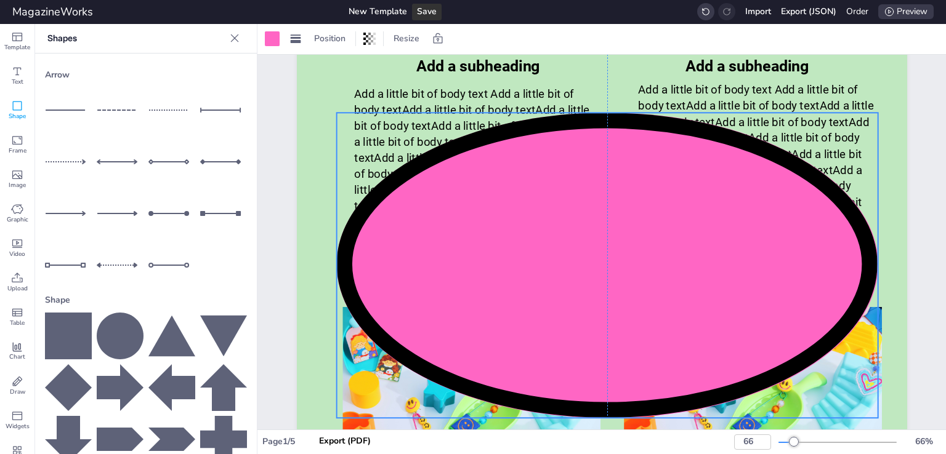 The height and width of the screenshot is (454, 946). What do you see at coordinates (17, 82) in the screenshot?
I see `span: Text` at bounding box center [17, 82].